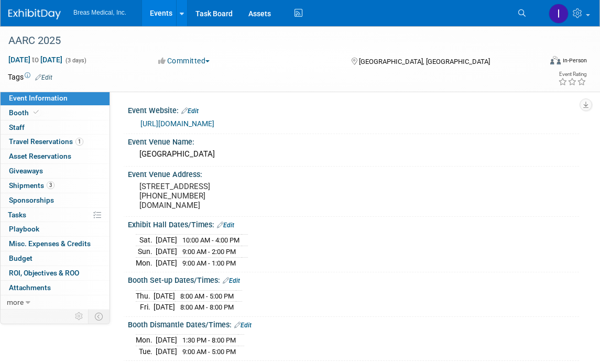 The height and width of the screenshot is (364, 600). I want to click on a: Misc. Expenses & Credits, so click(55, 244).